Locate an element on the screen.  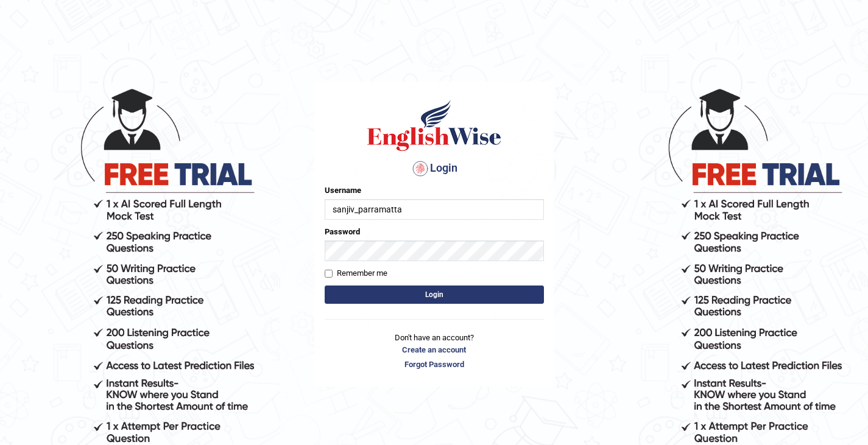
a: Forgot Password is located at coordinates (435, 364).